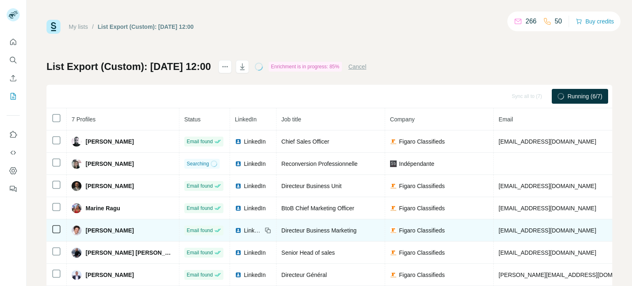  Describe the element at coordinates (506, 119) in the screenshot. I see `span: Email` at that location.